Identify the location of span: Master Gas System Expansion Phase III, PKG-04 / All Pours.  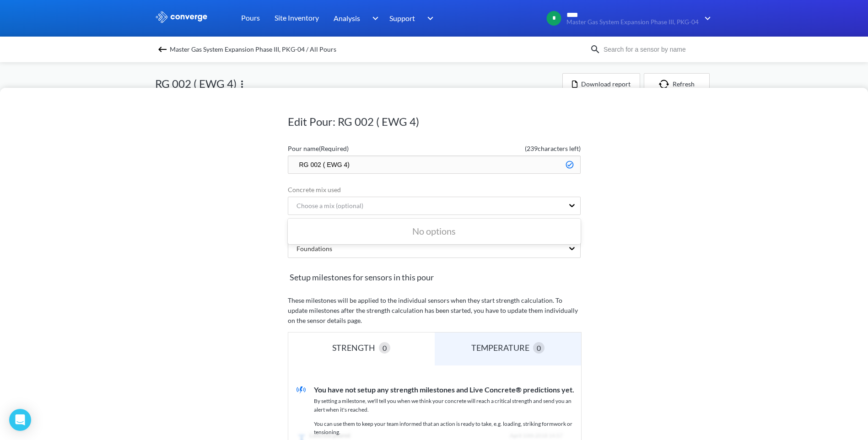
(253, 49).